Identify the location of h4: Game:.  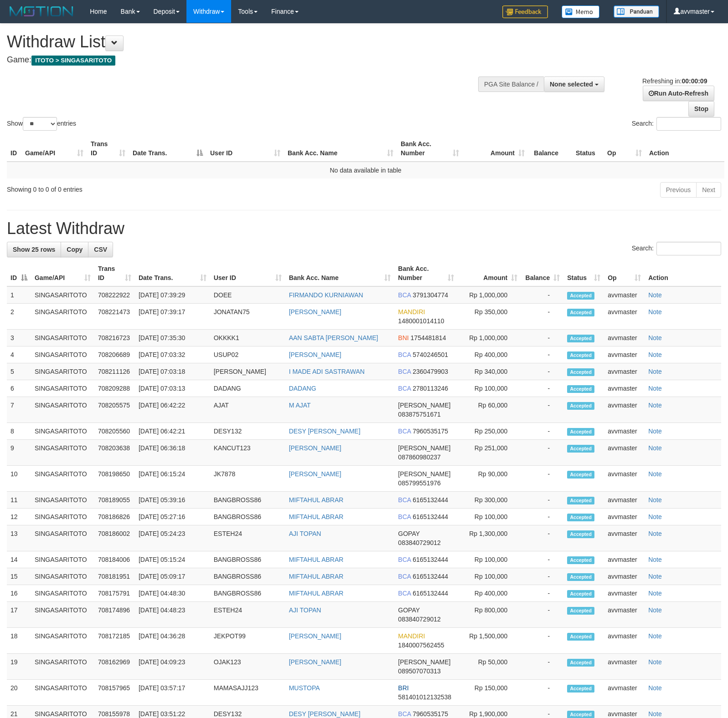
(241, 60).